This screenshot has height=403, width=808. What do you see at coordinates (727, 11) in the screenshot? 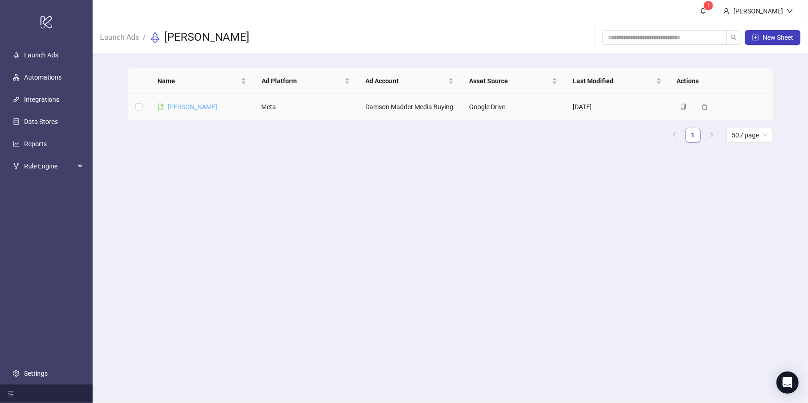
I see `span: user` at bounding box center [727, 11].